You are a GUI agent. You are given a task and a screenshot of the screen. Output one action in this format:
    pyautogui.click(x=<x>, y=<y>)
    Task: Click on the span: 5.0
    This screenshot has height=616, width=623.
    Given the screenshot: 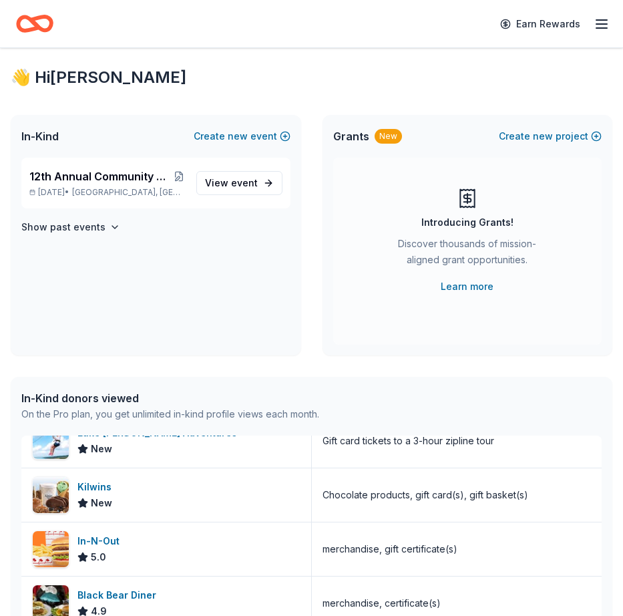 What is the action you would take?
    pyautogui.click(x=98, y=557)
    